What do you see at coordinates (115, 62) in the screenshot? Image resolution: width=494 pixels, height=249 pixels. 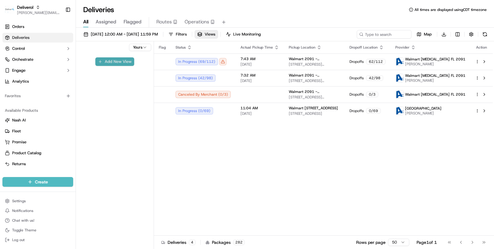 I see `button: Add New View` at bounding box center [115, 62].